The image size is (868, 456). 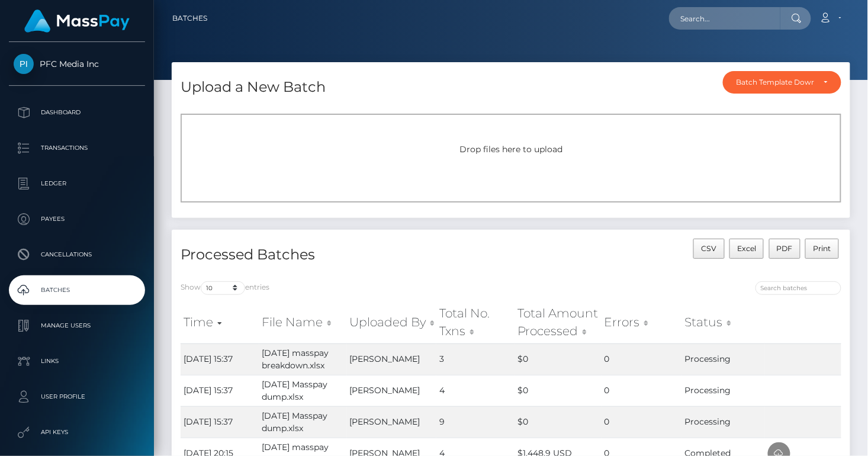 What do you see at coordinates (708, 248) in the screenshot?
I see `button: CSV` at bounding box center [708, 248].